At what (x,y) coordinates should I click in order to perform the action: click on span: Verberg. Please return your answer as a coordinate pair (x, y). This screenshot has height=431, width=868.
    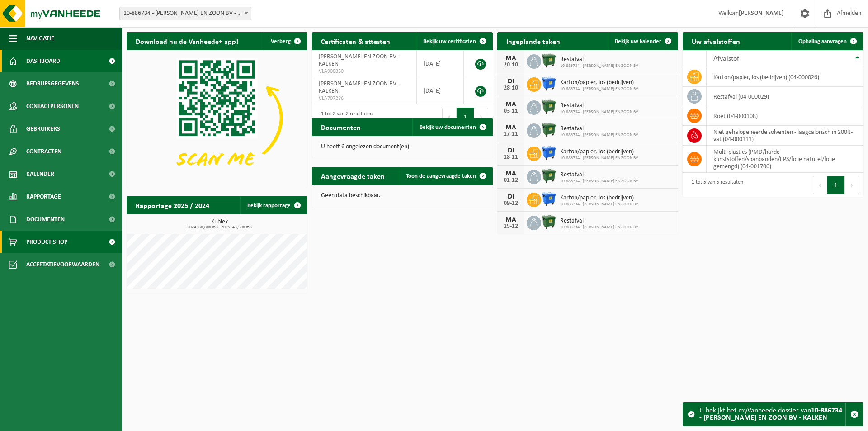
    Looking at the image, I should click on (281, 41).